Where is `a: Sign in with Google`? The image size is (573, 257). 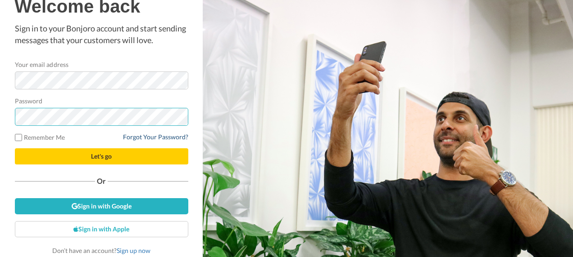 a: Sign in with Google is located at coordinates (101, 207).